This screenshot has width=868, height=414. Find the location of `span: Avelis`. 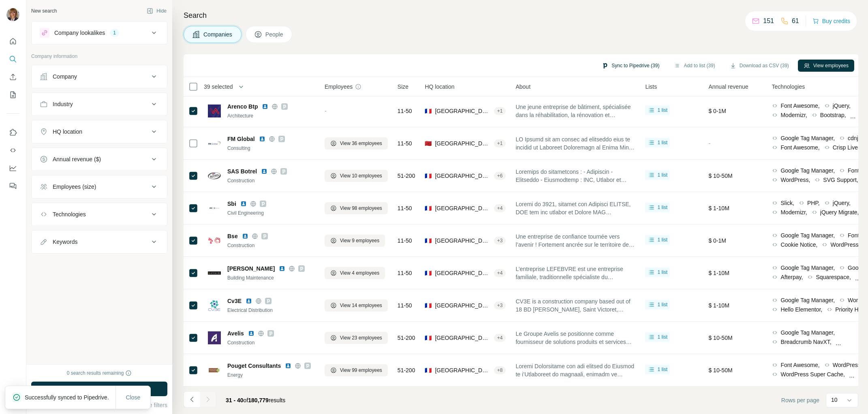

span: Avelis is located at coordinates (236, 333).